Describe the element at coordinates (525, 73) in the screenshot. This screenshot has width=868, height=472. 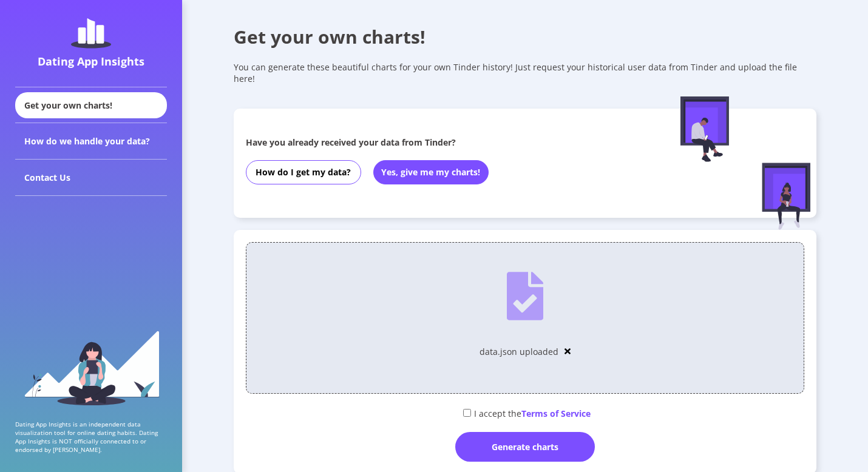
I see `div: You can generate these beautiful charts for your own Tinder history! Just request your historical...` at that location.